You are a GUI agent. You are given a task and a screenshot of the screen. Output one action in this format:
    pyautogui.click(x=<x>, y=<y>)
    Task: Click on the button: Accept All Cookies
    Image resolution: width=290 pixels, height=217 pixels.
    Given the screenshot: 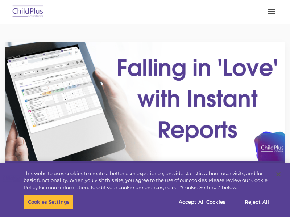 What is the action you would take?
    pyautogui.click(x=202, y=202)
    